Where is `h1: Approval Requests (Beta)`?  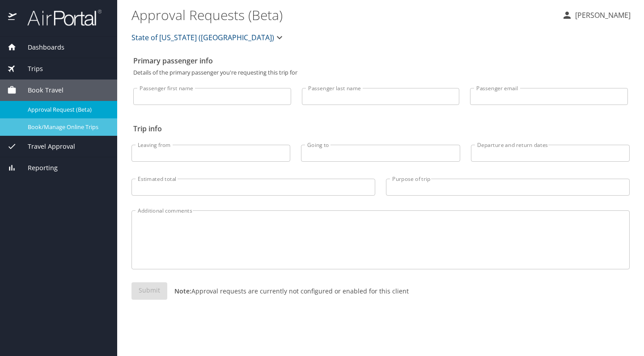 h1: Approval Requests (Beta) is located at coordinates (343, 15).